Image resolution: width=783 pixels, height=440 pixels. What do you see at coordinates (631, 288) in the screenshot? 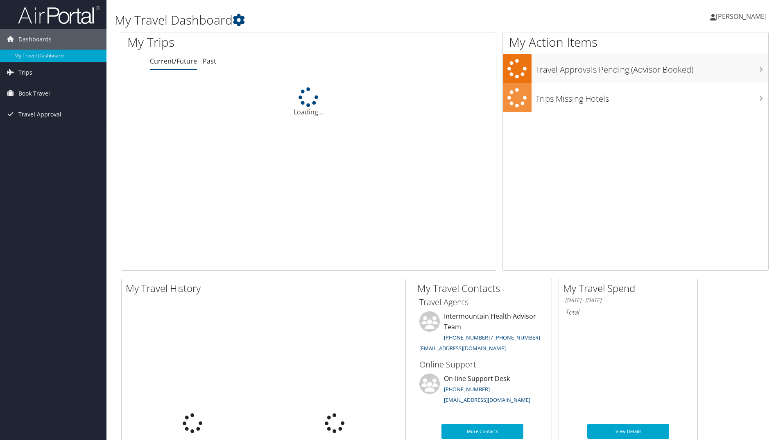
I see `h2: My Travel Spend` at bounding box center [631, 288].